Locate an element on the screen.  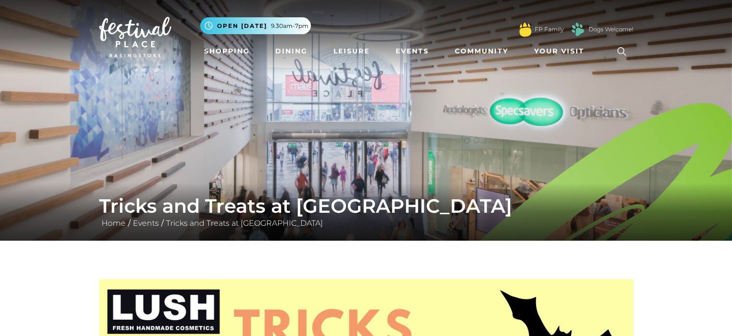
a: Your Visit is located at coordinates (562, 51).